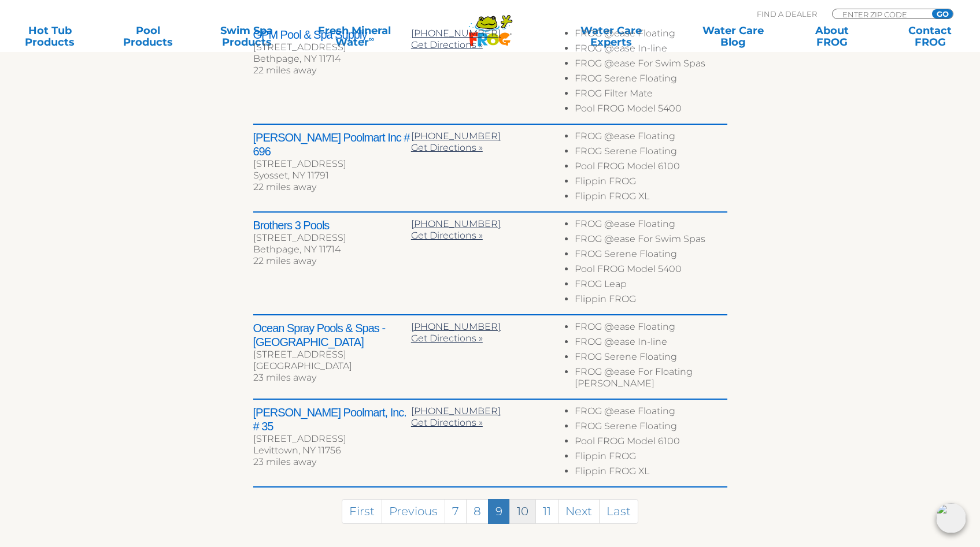 This screenshot has height=547, width=980. I want to click on h2: Brothers 3 Pools, so click(332, 226).